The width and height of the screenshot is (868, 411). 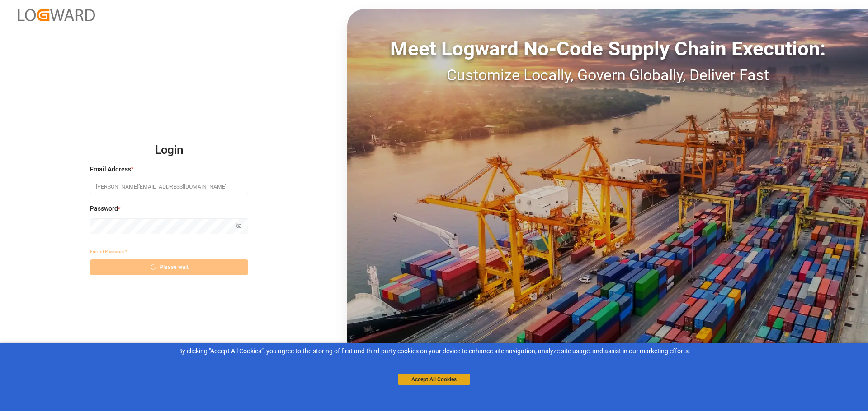 What do you see at coordinates (434, 351) in the screenshot?
I see `div: By clicking "Accept All Cookies”, you agree to the storing of first and third-party cookies on yo...` at bounding box center [434, 351].